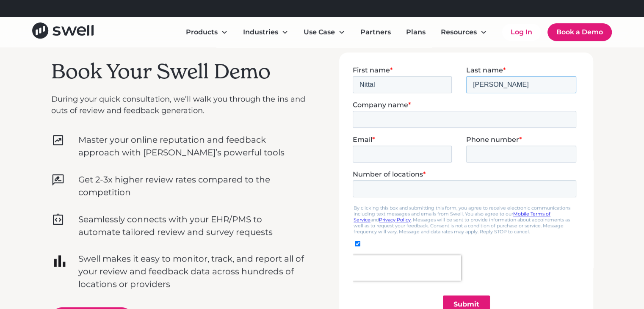  Describe the element at coordinates (42, 154) in the screenshot. I see `a: Privacy Policy` at that location.